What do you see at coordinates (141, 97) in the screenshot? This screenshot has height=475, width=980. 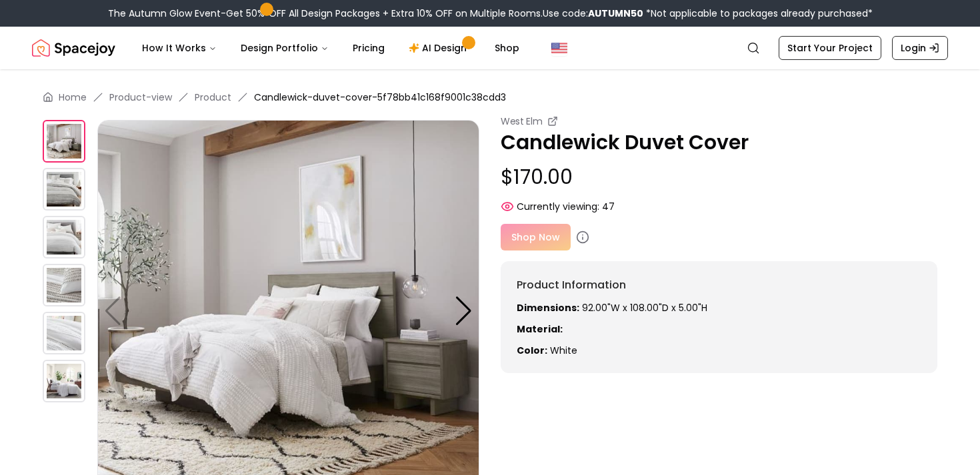 I see `a: Product-view` at bounding box center [141, 97].